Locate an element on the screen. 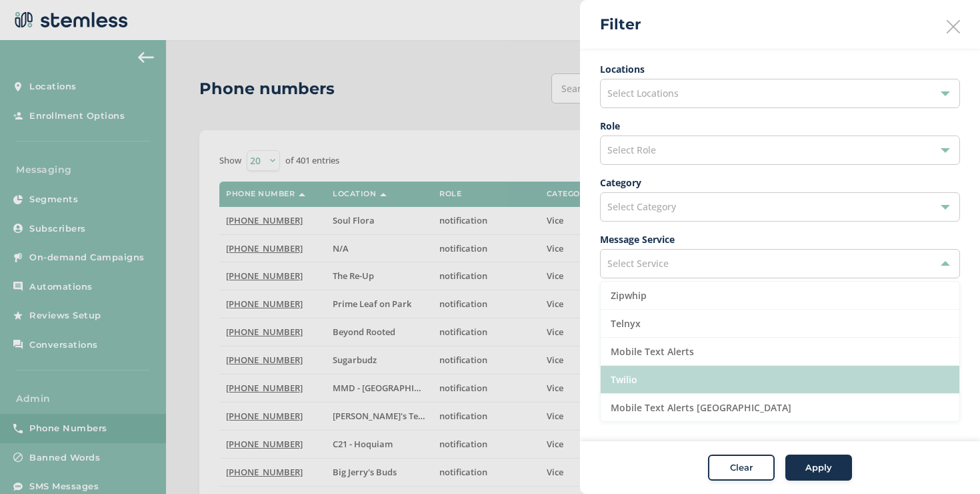 The width and height of the screenshot is (980, 494). li: Twilio is located at coordinates (780, 380).